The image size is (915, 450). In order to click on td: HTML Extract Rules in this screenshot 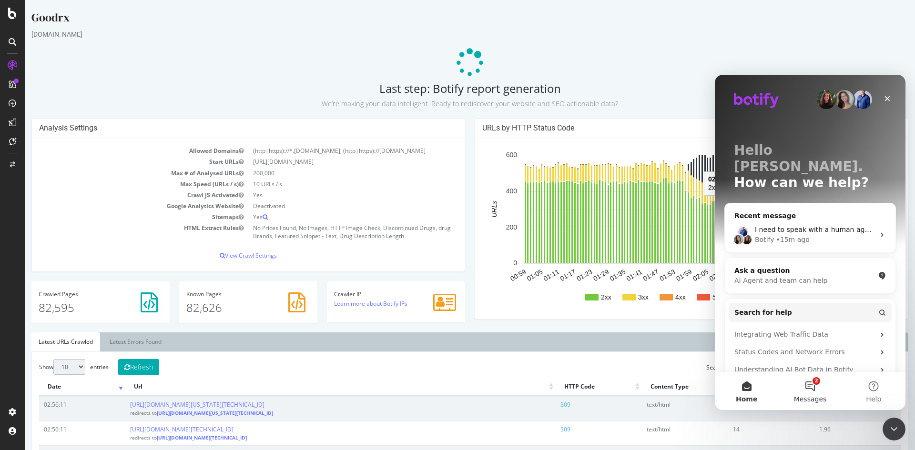, I will do `click(119, 232)`.